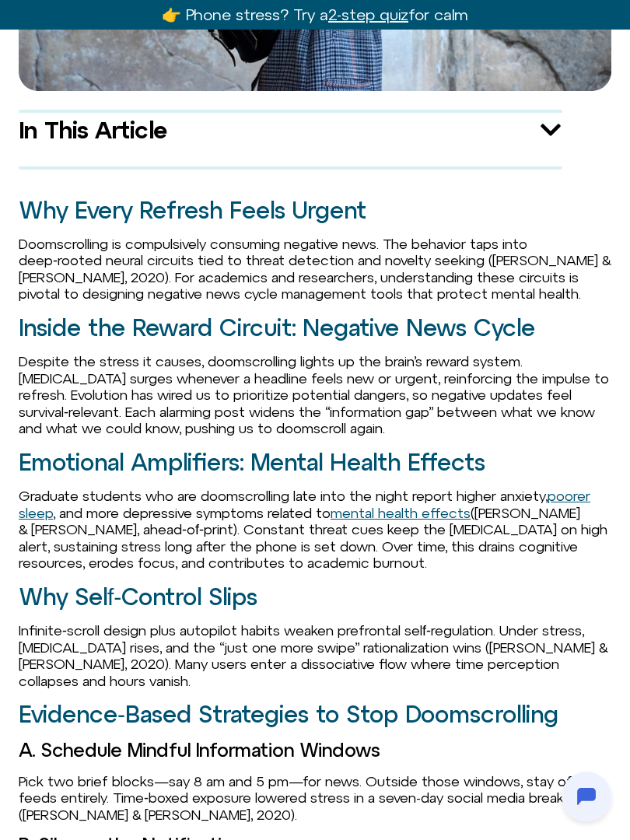  Describe the element at coordinates (315, 749) in the screenshot. I see `h3: A. Schedule Mindful Information Windows` at that location.